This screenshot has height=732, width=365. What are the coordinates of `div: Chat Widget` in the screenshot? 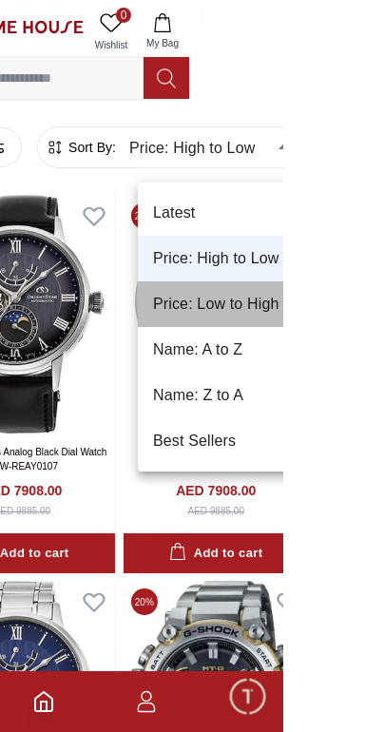 It's located at (330, 696).